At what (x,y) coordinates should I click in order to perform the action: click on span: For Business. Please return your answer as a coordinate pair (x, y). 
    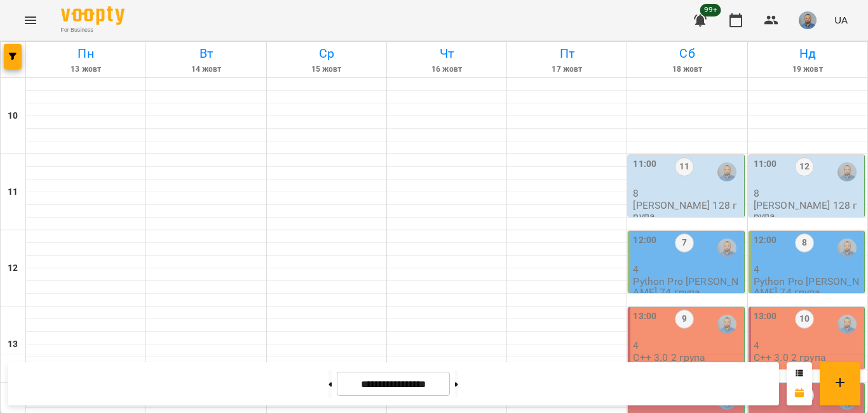
    Looking at the image, I should click on (93, 30).